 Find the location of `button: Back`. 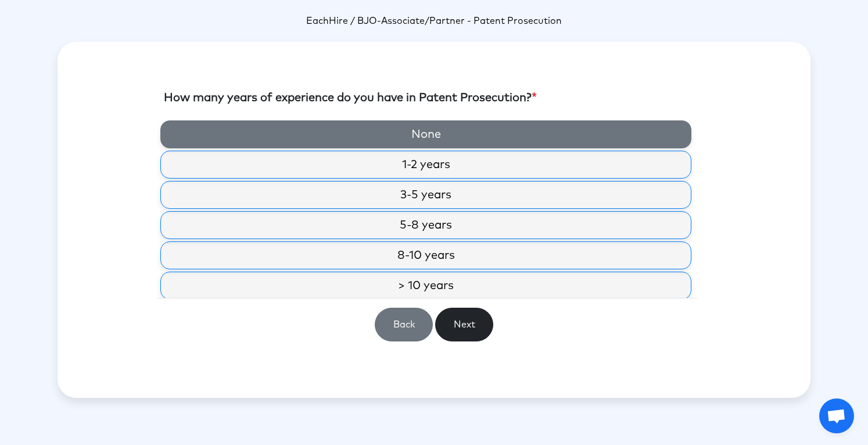

button: Back is located at coordinates (404, 325).